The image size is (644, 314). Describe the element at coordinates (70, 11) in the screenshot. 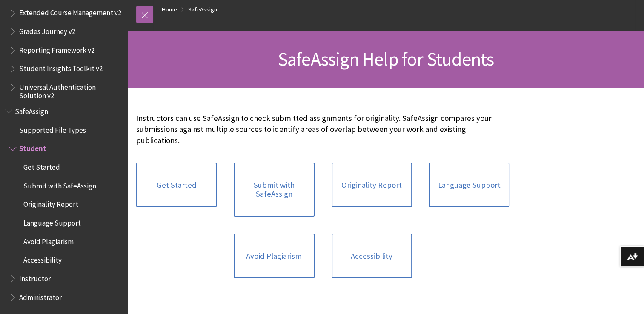

I see `span: Extended Course Management v2` at that location.